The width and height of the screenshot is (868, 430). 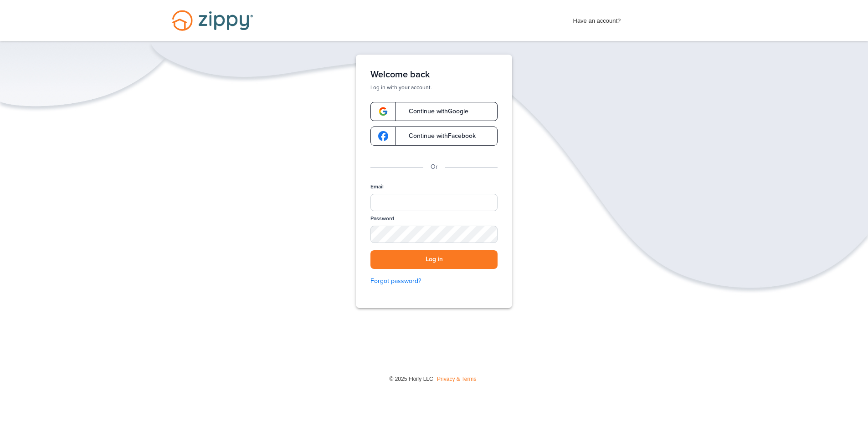 What do you see at coordinates (411, 379) in the screenshot?
I see `span: © 2025 Floify LLC` at bounding box center [411, 379].